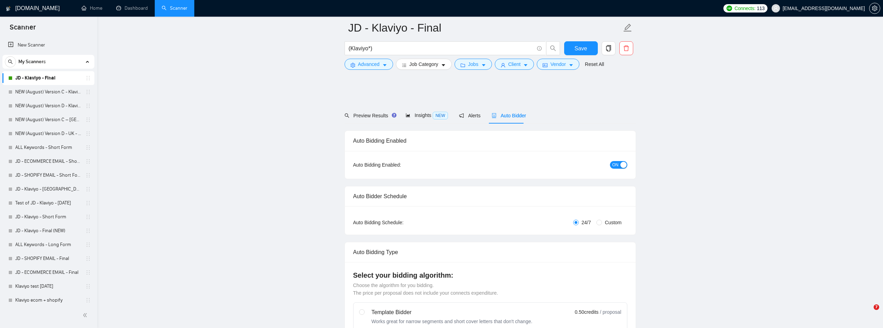 This screenshot has height=328, width=883. What do you see at coordinates (48, 92) in the screenshot?
I see `a: NEW (August) Version C - Klaviyo` at bounding box center [48, 92].